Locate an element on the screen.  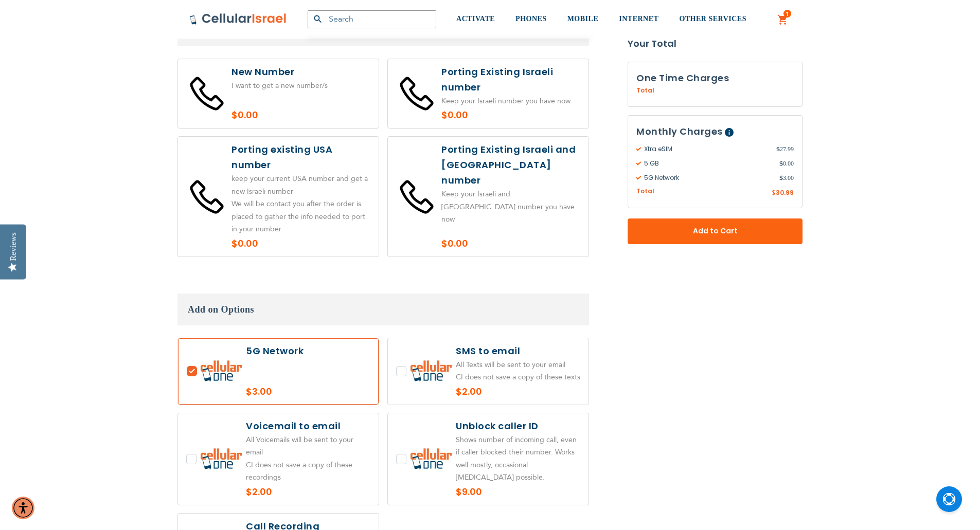
span: 30.99 is located at coordinates (785, 193).